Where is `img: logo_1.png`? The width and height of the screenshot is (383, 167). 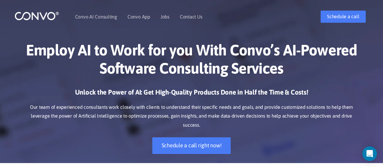
img: logo_1.png is located at coordinates (37, 16).